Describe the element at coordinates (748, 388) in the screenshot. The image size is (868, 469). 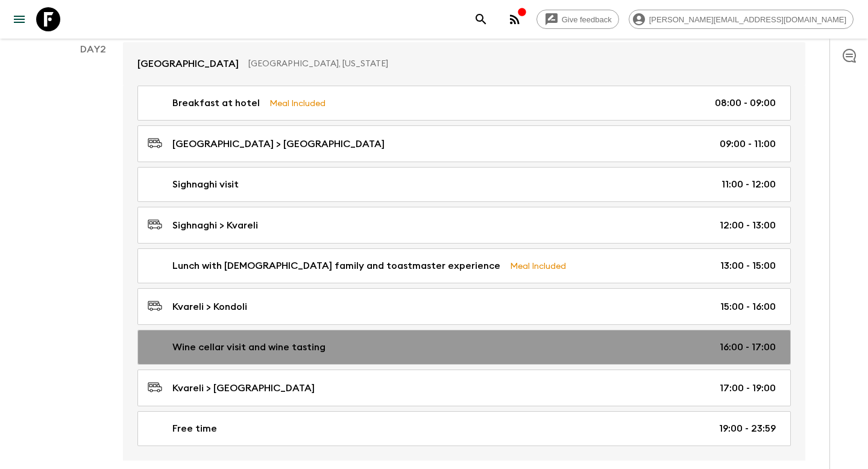
I see `p: 17:00 - 19:00` at that location.